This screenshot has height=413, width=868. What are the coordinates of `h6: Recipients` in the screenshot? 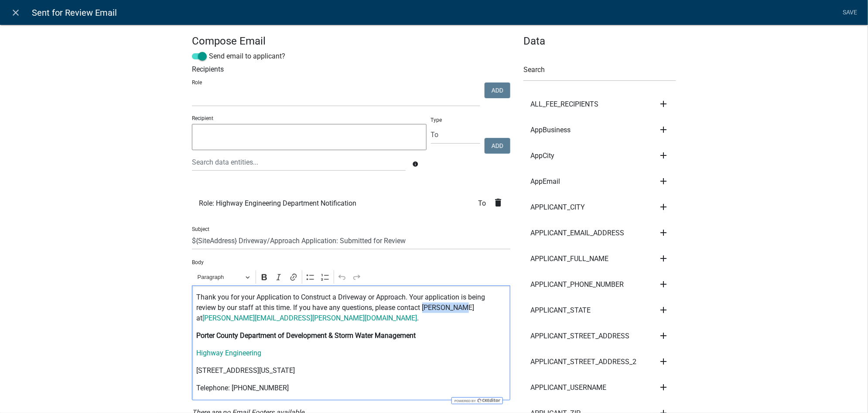 It's located at (351, 69).